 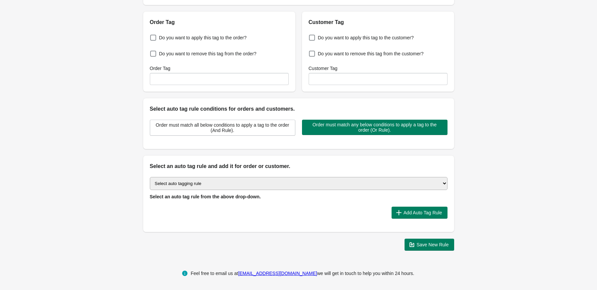 I want to click on span: Select an auto tag rule from the above drop-down., so click(x=205, y=196).